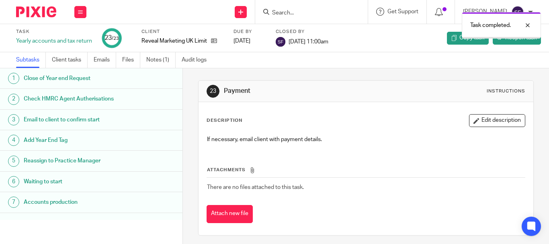  Describe the element at coordinates (303, 91) in the screenshot. I see `h1: Payment` at that location.